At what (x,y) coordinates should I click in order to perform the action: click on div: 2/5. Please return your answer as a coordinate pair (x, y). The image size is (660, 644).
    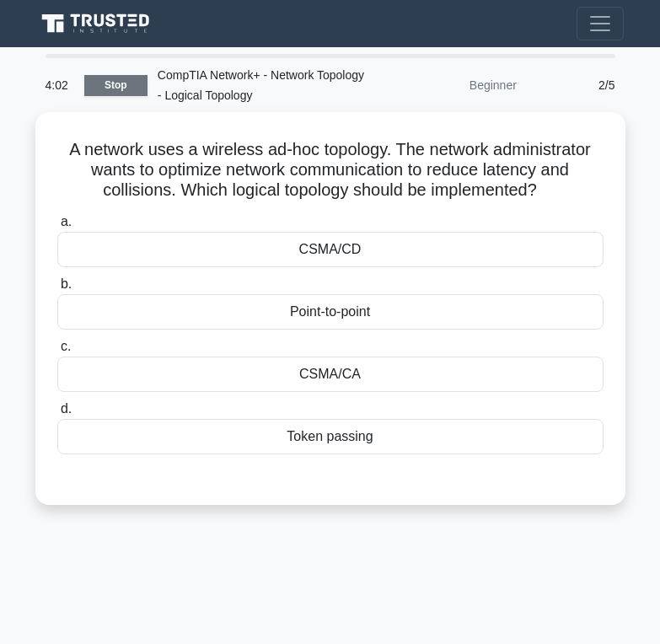
    Looking at the image, I should click on (575, 85).